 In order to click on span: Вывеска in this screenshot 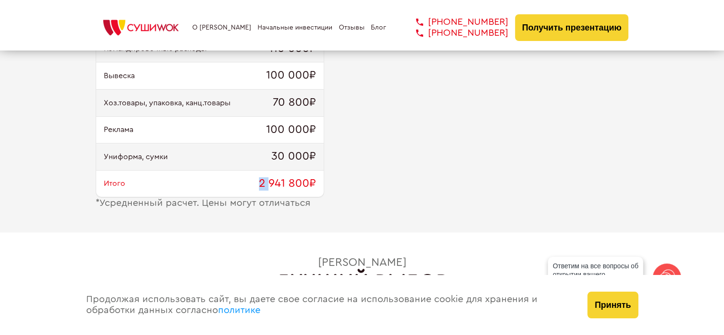, I will do `click(119, 76)`.